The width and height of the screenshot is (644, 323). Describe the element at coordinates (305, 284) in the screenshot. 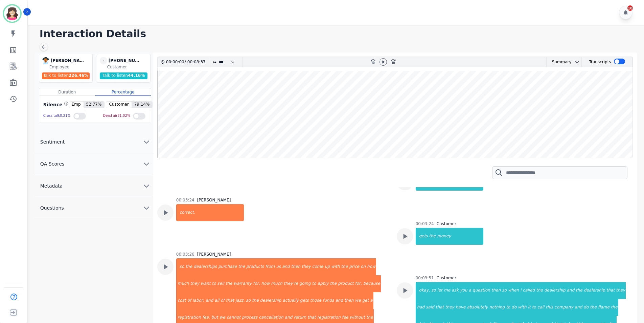

I see `div: going` at that location.